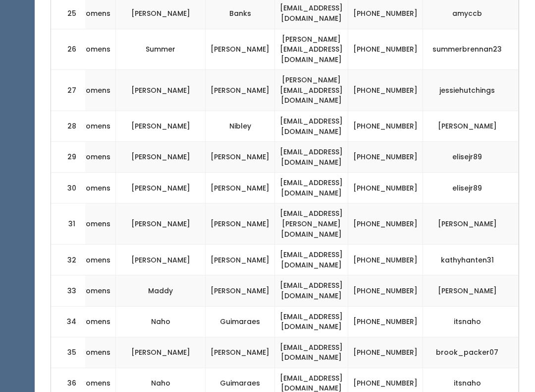 Image resolution: width=535 pixels, height=392 pixels. What do you see at coordinates (471, 261) in the screenshot?
I see `td: kathyhanten31` at bounding box center [471, 261].